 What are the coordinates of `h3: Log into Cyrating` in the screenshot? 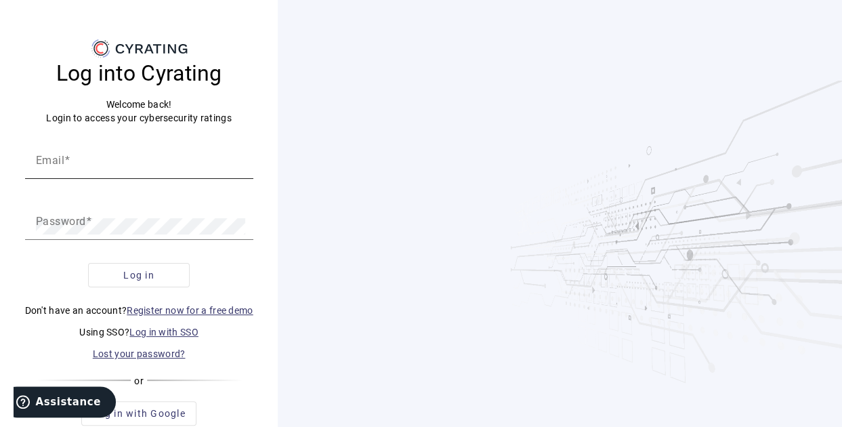 It's located at (139, 73).